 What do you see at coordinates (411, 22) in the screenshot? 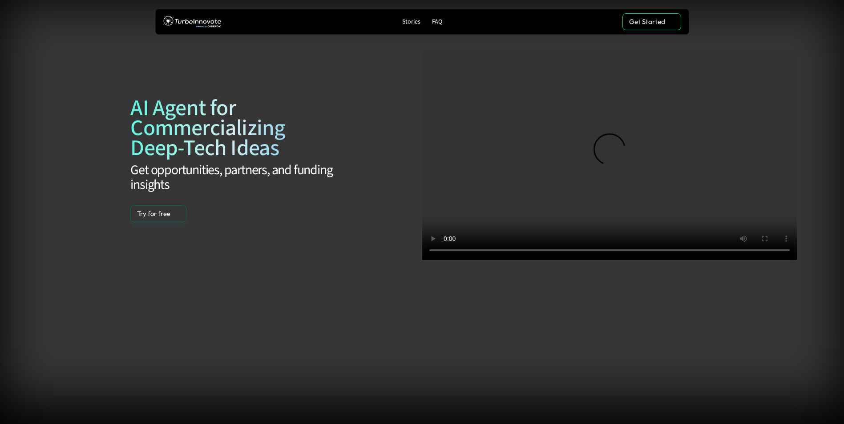
I see `a: Stories` at bounding box center [411, 22].